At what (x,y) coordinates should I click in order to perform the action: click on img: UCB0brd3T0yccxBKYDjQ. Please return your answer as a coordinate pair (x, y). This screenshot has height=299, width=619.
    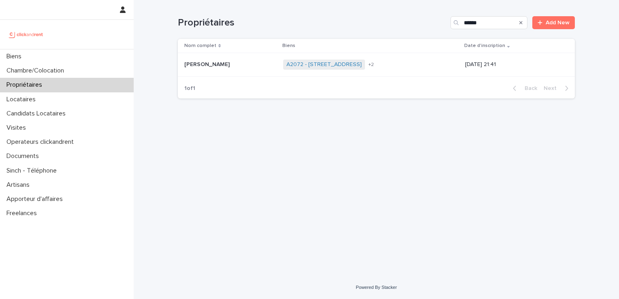
    Looking at the image, I should click on (26, 34).